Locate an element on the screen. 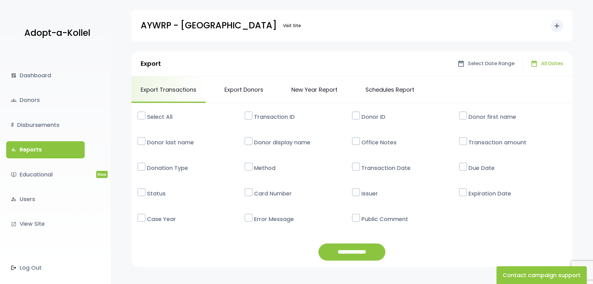  a: launchView Site is located at coordinates (45, 223).